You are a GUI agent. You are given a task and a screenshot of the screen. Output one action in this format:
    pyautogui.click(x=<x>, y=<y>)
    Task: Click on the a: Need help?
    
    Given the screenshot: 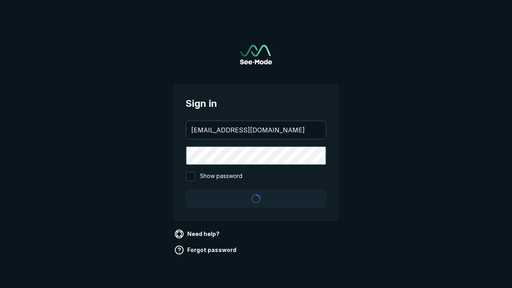 What is the action you would take?
    pyautogui.click(x=198, y=234)
    